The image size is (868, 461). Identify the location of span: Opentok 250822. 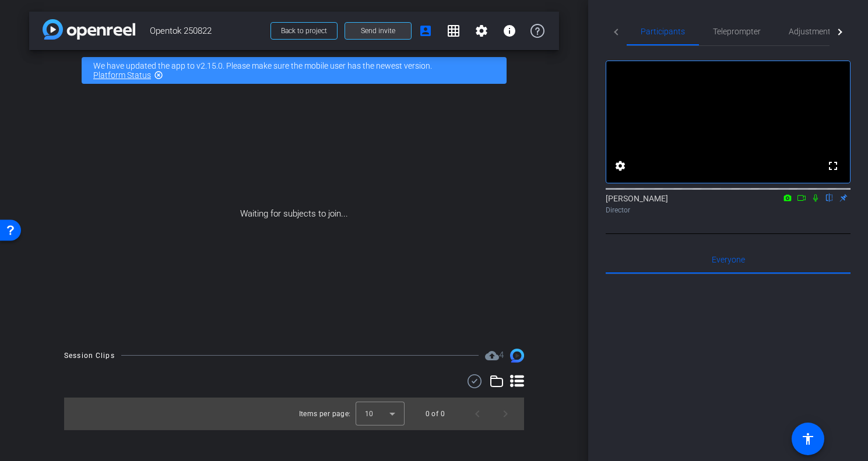
(206, 30).